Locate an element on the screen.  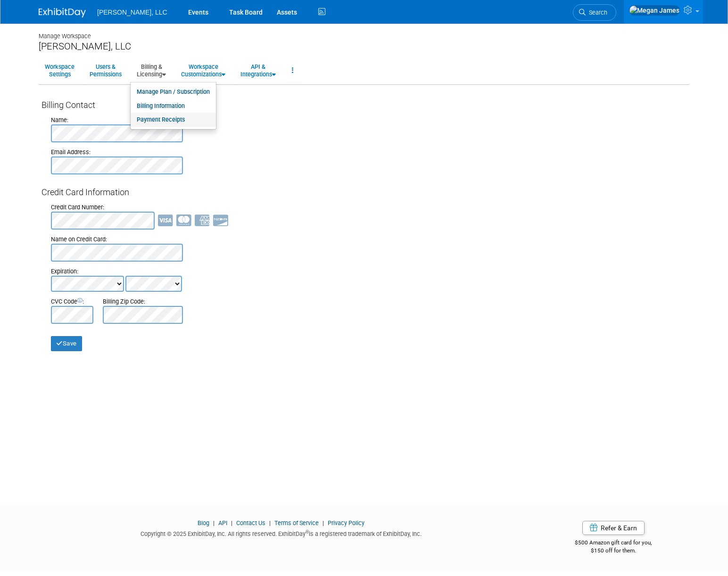
a: Billing &Licensing is located at coordinates (152, 70).